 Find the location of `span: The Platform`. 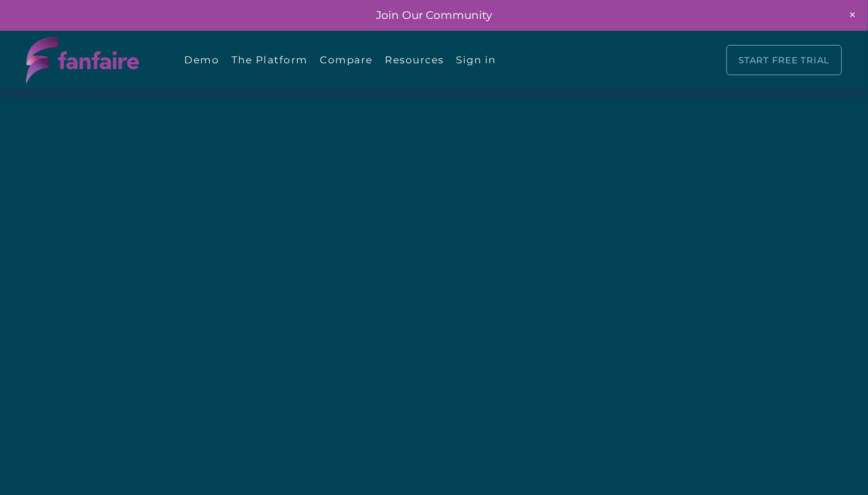

span: The Platform is located at coordinates (269, 61).